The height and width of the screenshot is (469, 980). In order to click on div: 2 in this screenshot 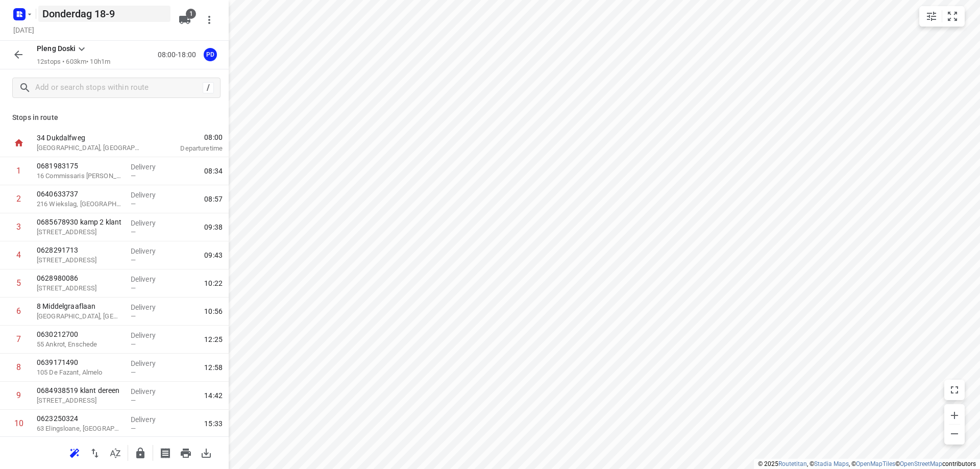, I will do `click(18, 198)`.